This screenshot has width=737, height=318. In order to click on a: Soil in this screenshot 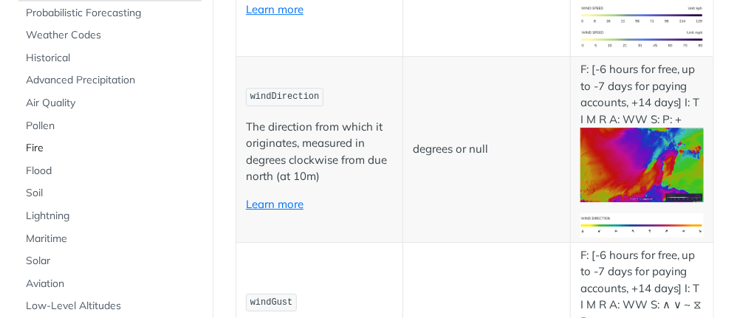, I will do `click(110, 193)`.